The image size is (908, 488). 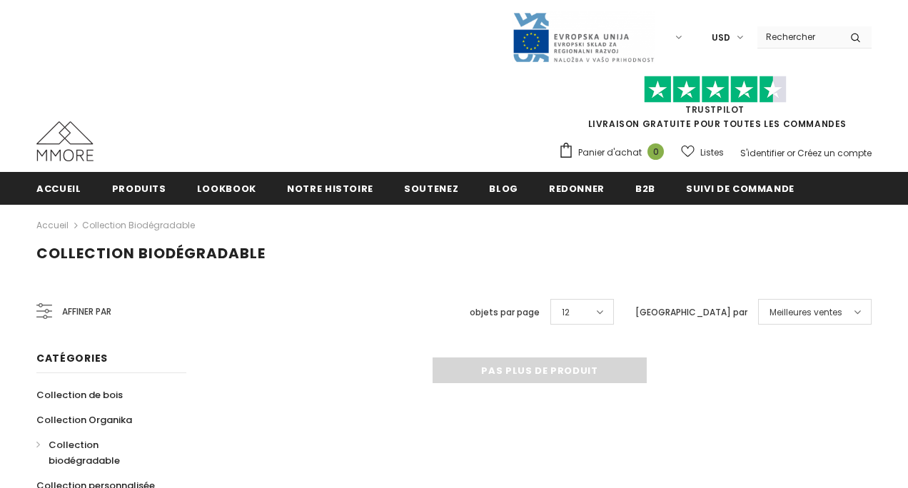 I want to click on span: Redonner, so click(x=577, y=188).